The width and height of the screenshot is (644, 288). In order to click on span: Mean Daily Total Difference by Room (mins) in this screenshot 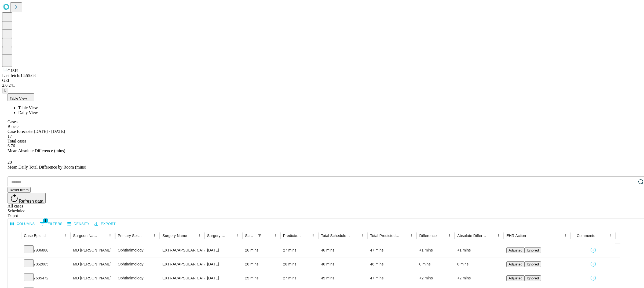, I will do `click(46, 167)`.